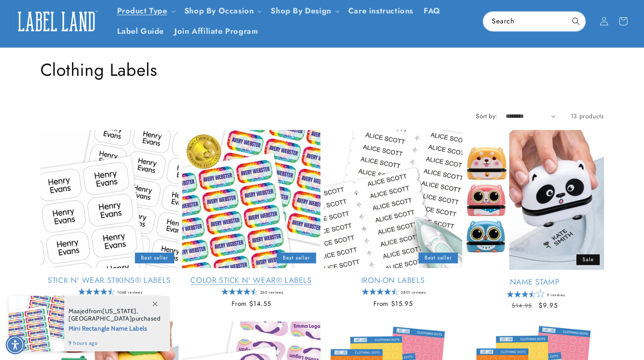  Describe the element at coordinates (141, 31) in the screenshot. I see `a: Label Guide` at that location.